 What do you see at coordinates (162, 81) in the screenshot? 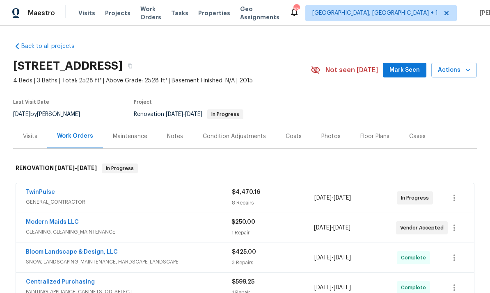
I see `span: 4 Beds | 3 Baths | Total: 2528 ft² | Above Grade: 2528 ft² | Basement Finished: N/A | 2015` at bounding box center [162, 81].